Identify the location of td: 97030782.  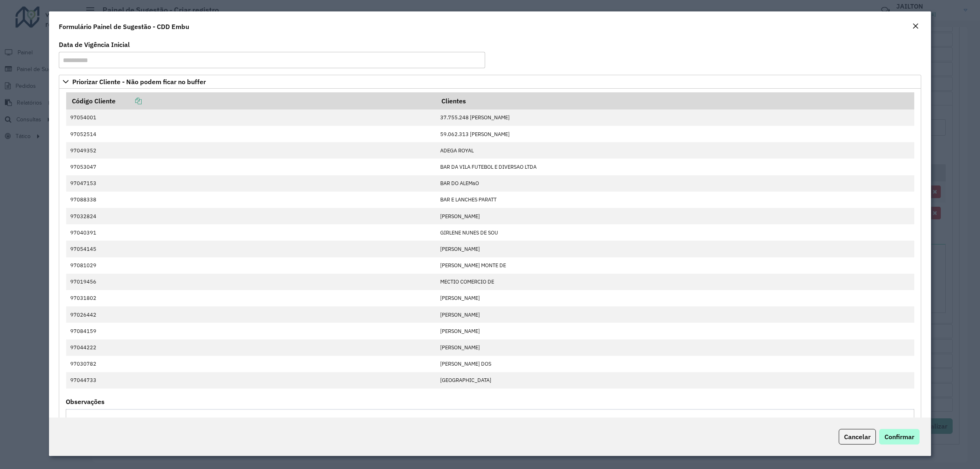
(251, 364).